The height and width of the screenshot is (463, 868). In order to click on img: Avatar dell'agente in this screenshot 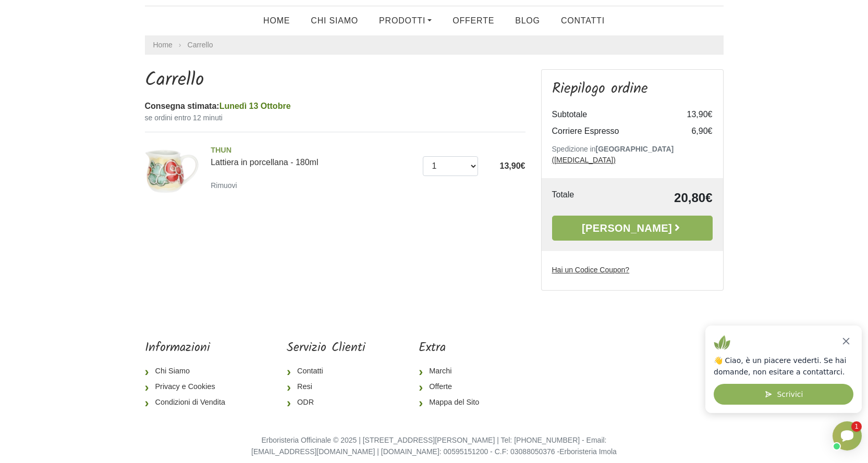, I will do `click(16, 16)`.